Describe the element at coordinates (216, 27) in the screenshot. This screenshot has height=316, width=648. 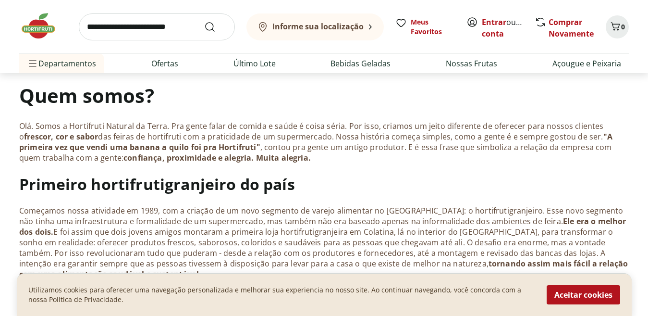
I see `button: Submit Search` at that location.